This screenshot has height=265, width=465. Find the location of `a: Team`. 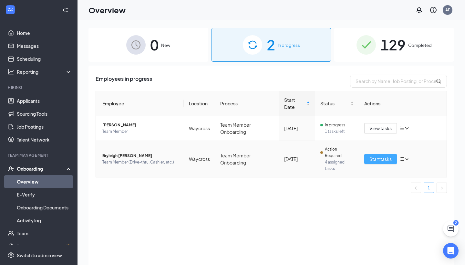

a: Team is located at coordinates (44, 233).